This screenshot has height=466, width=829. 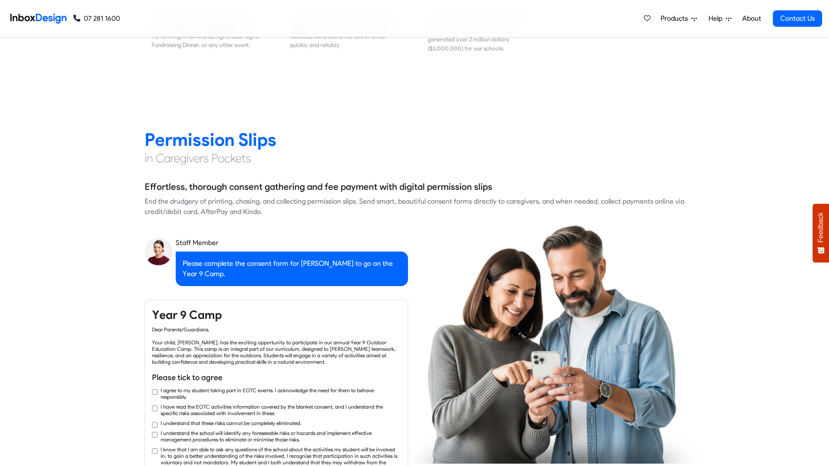 I want to click on div: End the drudgery of printing, chasing, and collecting permission slips. Send smart, beautiful con..., so click(x=414, y=207).